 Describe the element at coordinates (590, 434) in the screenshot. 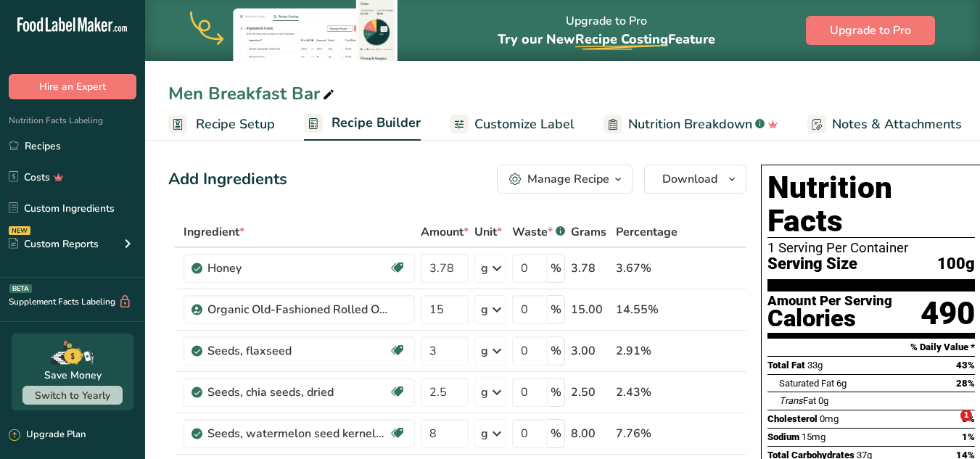

I see `div: 8.00` at that location.